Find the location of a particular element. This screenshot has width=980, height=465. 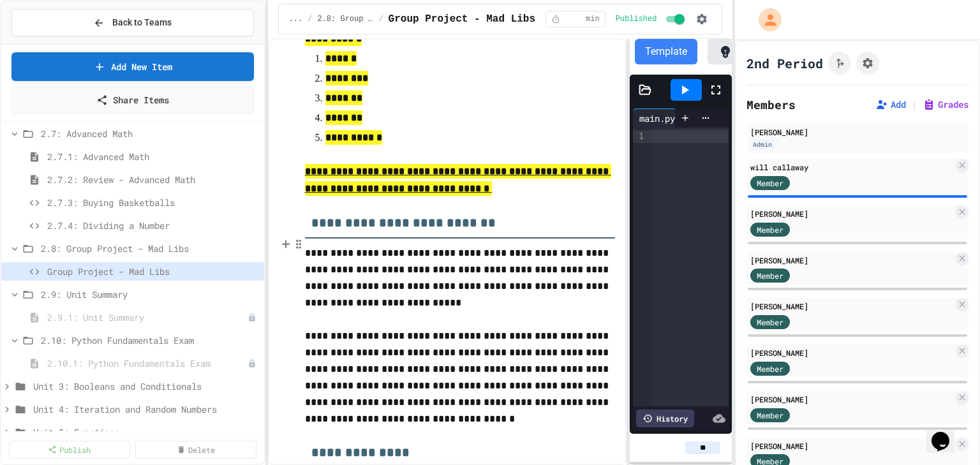

button: Assignment Settings is located at coordinates (867, 63).